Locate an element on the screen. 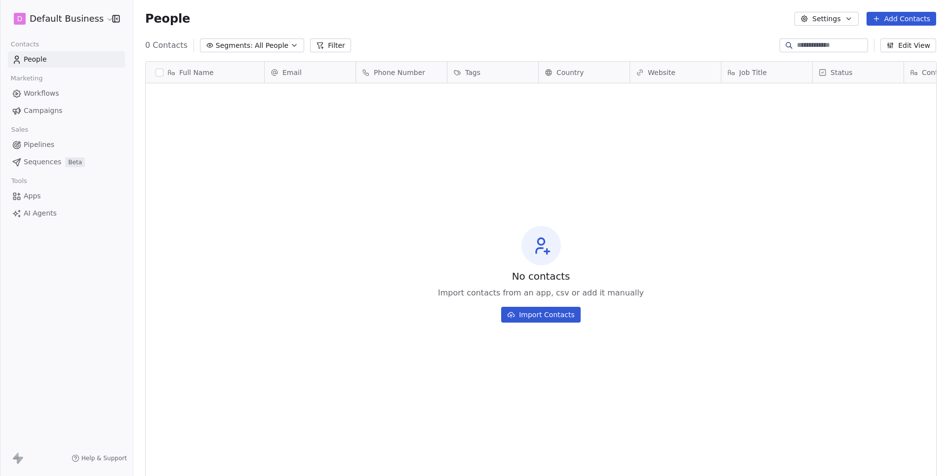 Image resolution: width=948 pixels, height=476 pixels. a: Apps is located at coordinates (66, 196).